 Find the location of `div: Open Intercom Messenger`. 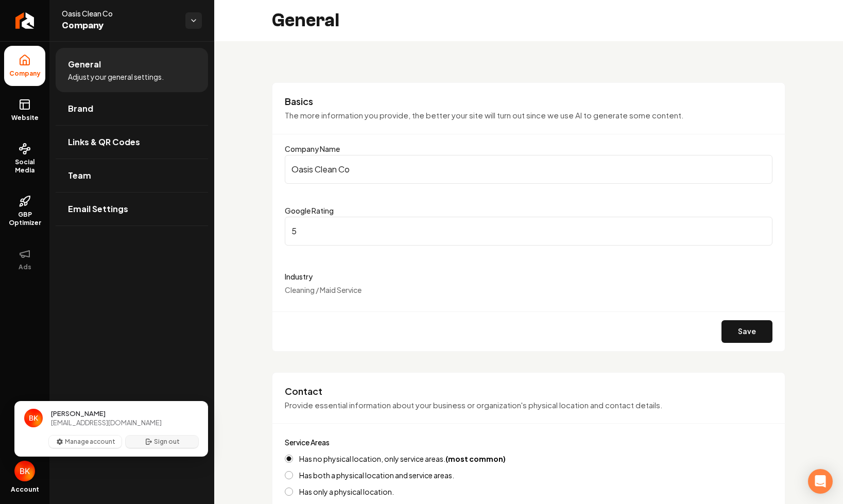

div: Open Intercom Messenger is located at coordinates (821, 481).